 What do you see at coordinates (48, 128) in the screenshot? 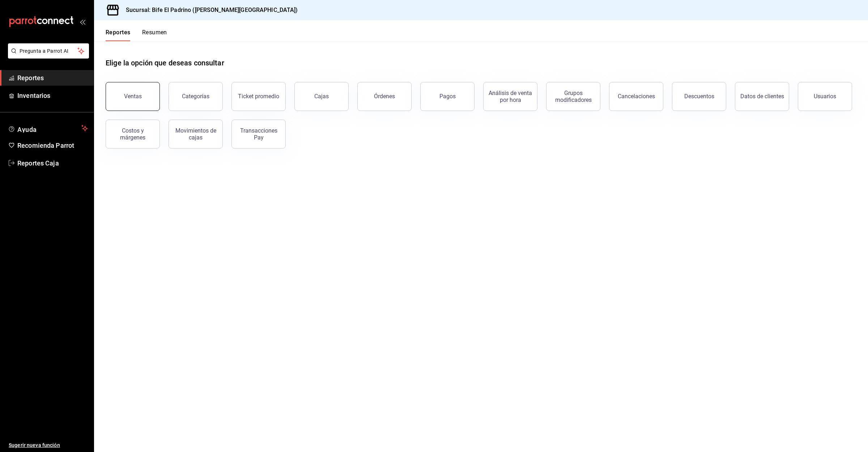
I see `span: Ayuda` at bounding box center [48, 128].